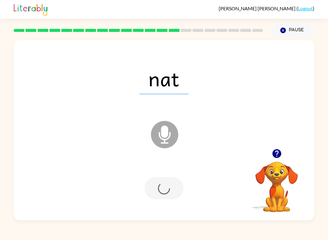  What do you see at coordinates (164, 78) in the screenshot?
I see `span: nat` at bounding box center [164, 78].